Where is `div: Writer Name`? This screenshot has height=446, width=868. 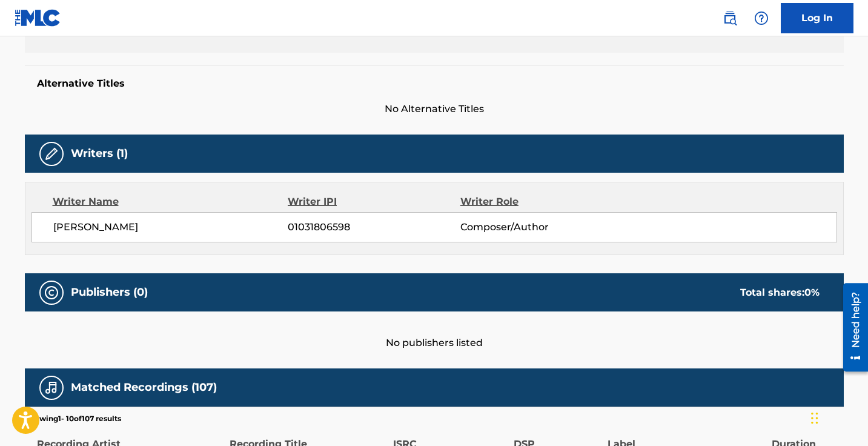 div: Writer Name is located at coordinates (171, 202).